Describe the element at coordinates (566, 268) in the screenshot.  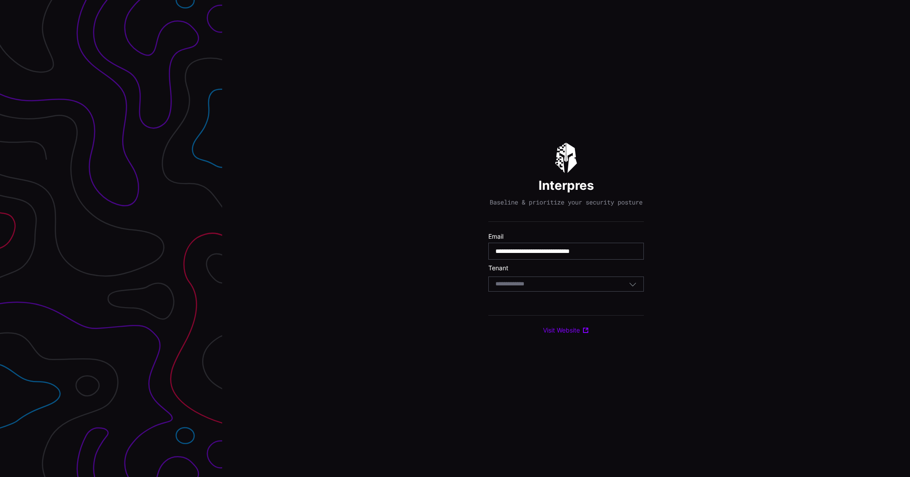
I see `label: Tenant` at that location.